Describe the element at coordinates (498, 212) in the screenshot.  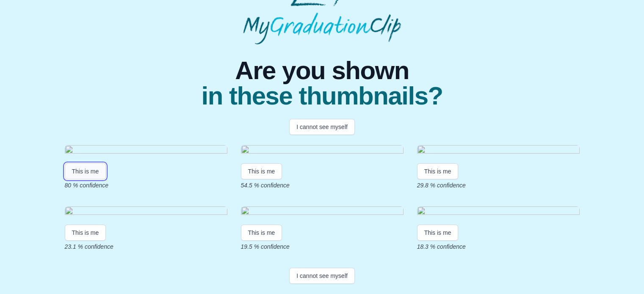
I see `img: 41834b514d96f69911e41afc13ff68751428dfb3.gif` at that location.